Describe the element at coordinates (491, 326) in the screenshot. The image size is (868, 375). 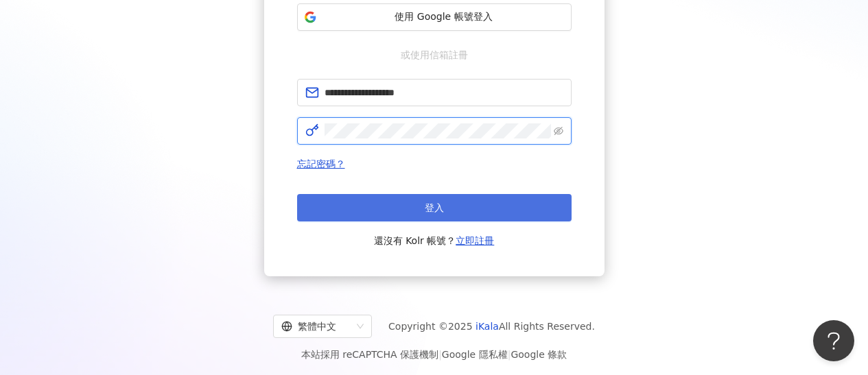
I see `span: Copyright © 2025 All Rights Reserved.` at that location.